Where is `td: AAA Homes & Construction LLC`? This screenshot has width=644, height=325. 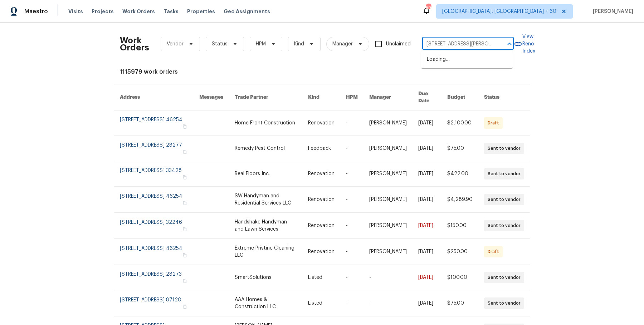 td: AAA Homes & Construction LLC is located at coordinates (265, 303).